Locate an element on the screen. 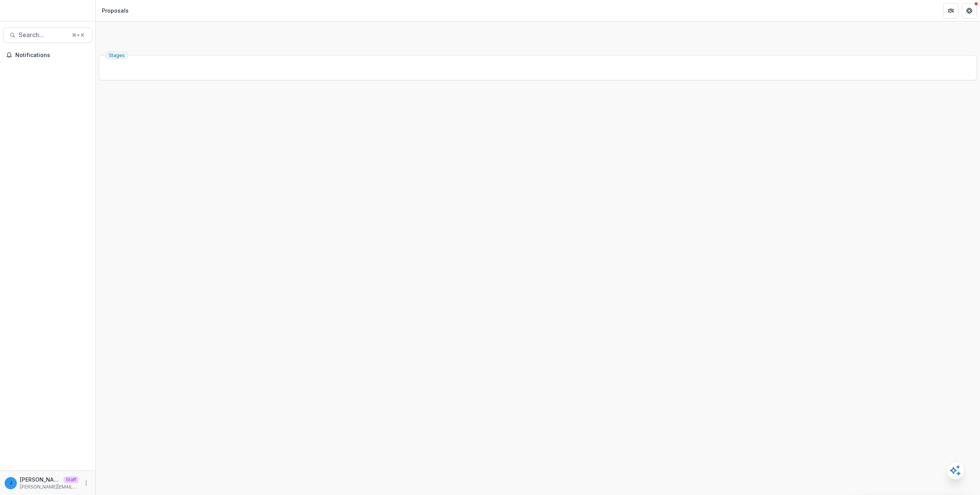  button: Notifications is located at coordinates (48, 55).